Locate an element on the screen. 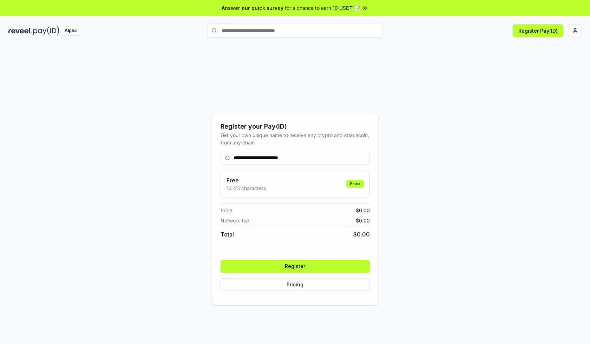 Image resolution: width=590 pixels, height=344 pixels. div: Get your own unique name to receive any crypto and stablecoin, from any chain is located at coordinates (295, 139).